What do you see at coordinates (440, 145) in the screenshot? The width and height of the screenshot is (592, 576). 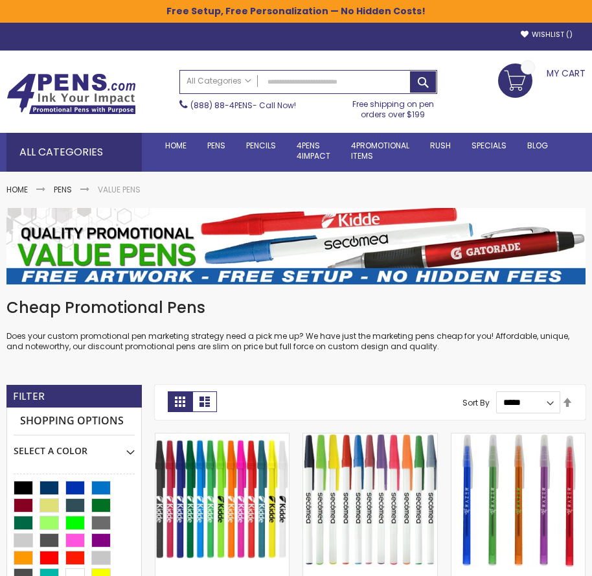 I see `span: Rush` at bounding box center [440, 145].